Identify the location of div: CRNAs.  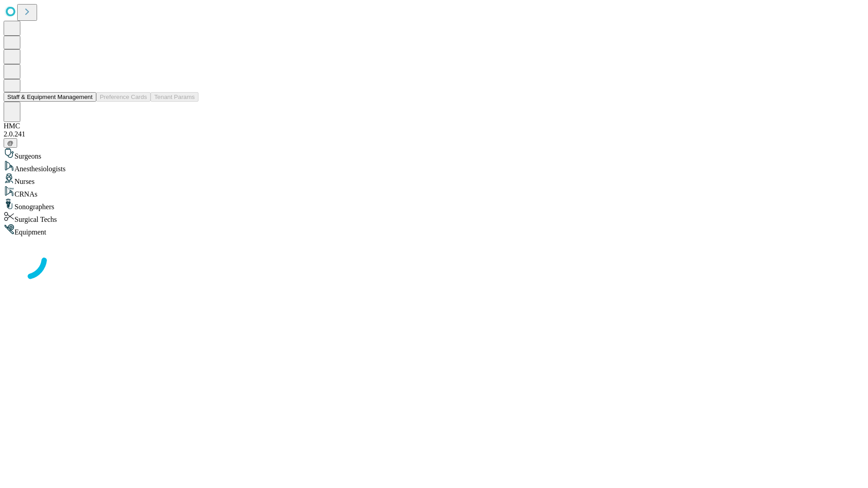
(434, 192).